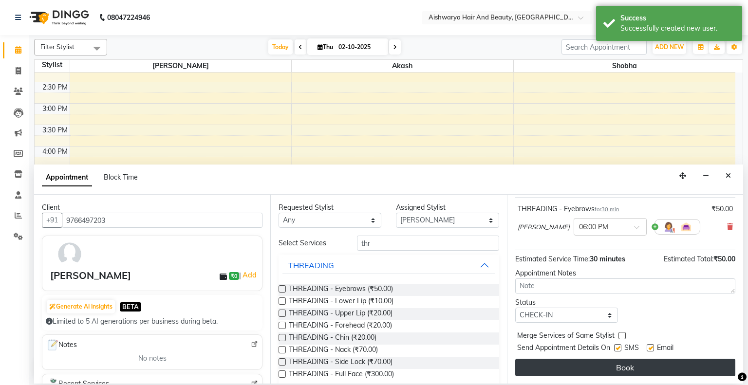  What do you see at coordinates (52, 65) in the screenshot?
I see `div: Stylist` at bounding box center [52, 65].